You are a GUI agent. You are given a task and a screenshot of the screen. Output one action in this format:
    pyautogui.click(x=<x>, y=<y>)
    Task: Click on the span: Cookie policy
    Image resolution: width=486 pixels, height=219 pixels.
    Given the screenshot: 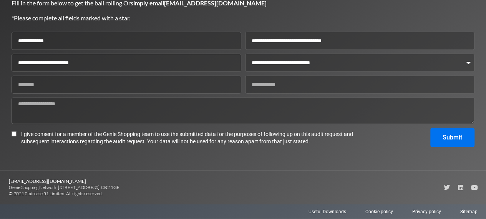 What is the action you would take?
    pyautogui.click(x=380, y=212)
    